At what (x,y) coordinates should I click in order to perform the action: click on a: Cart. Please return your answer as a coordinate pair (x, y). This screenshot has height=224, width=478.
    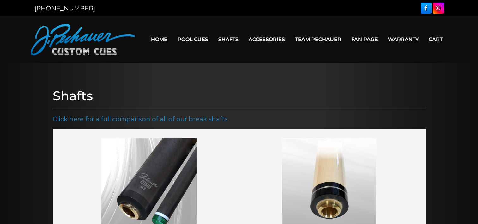
    Looking at the image, I should click on (435, 39).